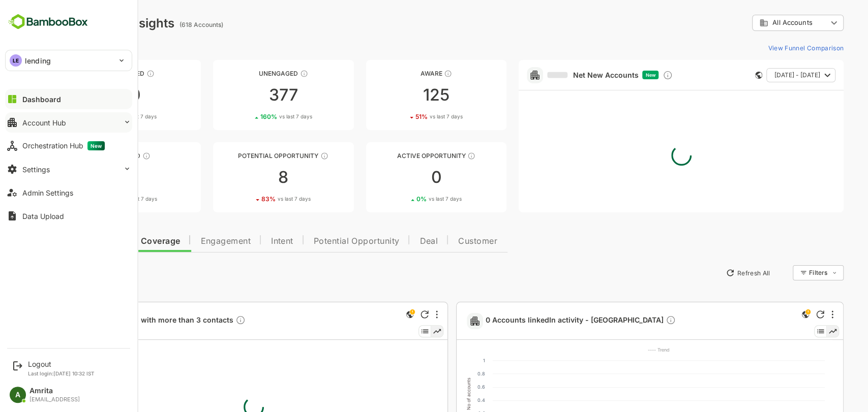  Describe the element at coordinates (247, 156) in the screenshot. I see `div: Potential Opportunity` at that location.